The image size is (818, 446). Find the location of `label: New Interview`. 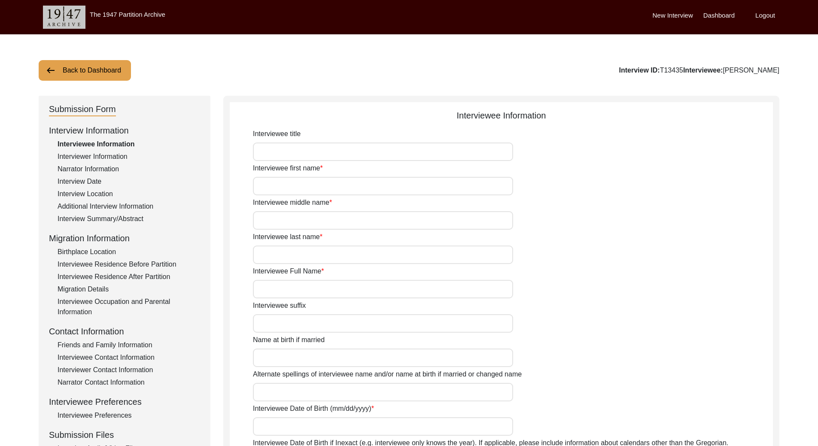

label: New Interview is located at coordinates (673, 15).